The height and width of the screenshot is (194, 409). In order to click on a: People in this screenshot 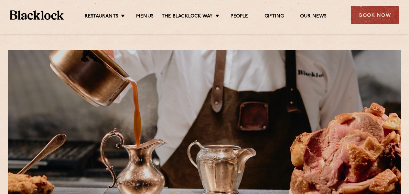, I will do `click(239, 17)`.